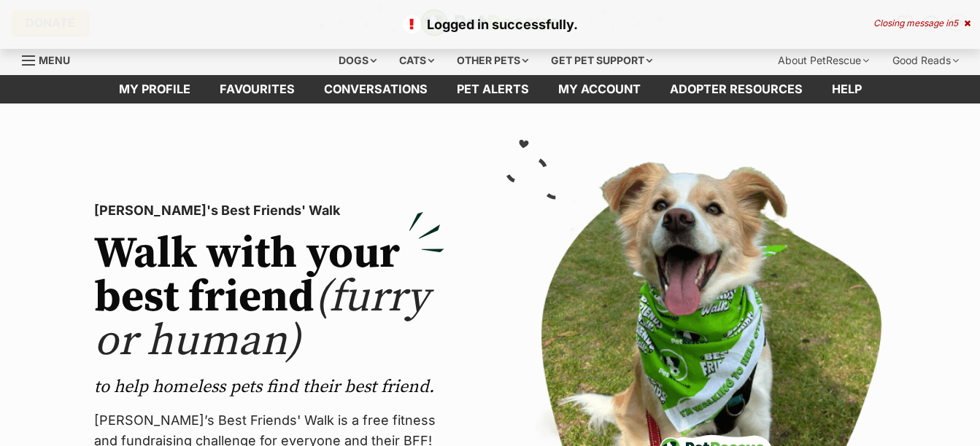 This screenshot has height=446, width=980. I want to click on a: Adopter resources, so click(736, 89).